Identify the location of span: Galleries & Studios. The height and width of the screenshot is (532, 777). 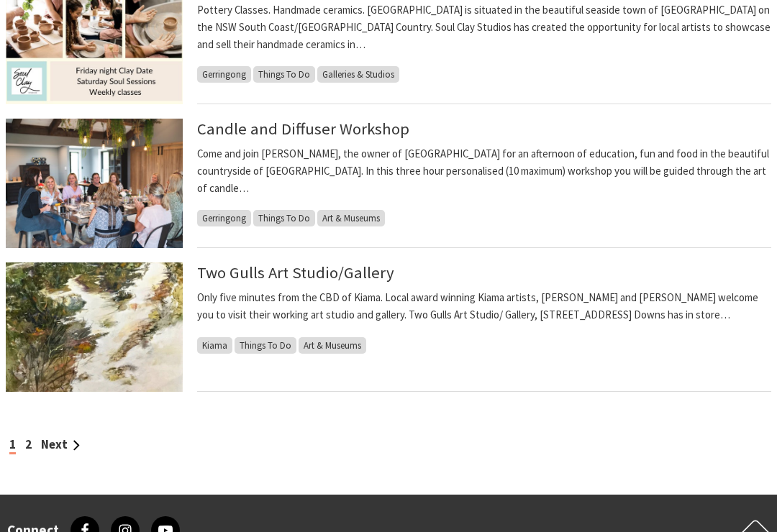
(358, 74).